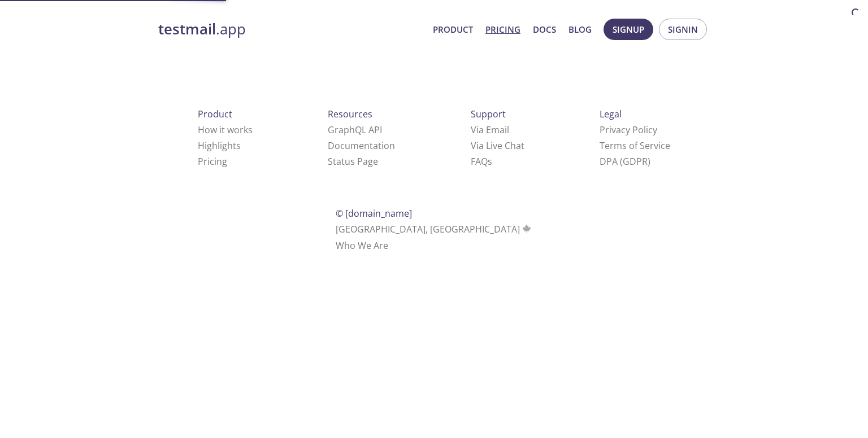 The image size is (868, 438). Describe the element at coordinates (215, 114) in the screenshot. I see `span: Product` at that location.